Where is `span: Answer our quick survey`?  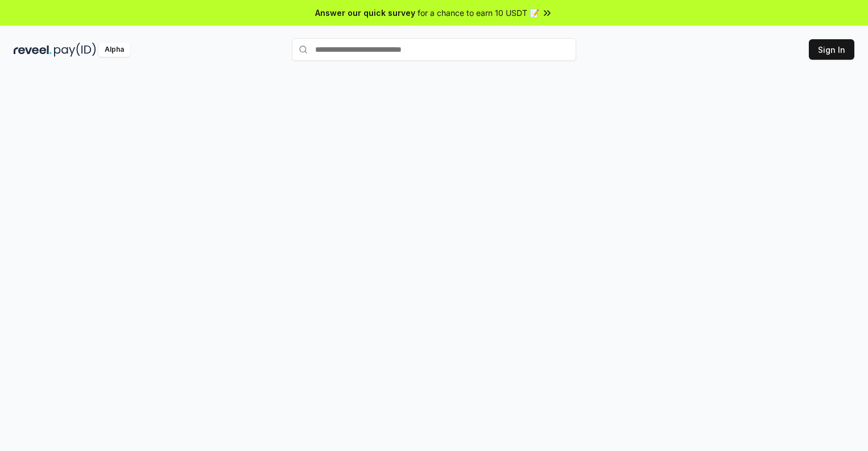 span: Answer our quick survey is located at coordinates (365, 12).